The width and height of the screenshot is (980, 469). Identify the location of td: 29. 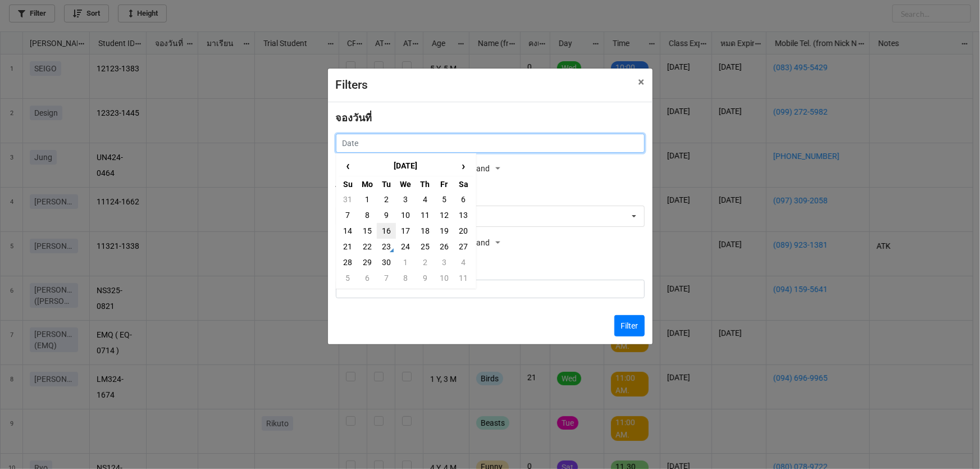
(367, 262).